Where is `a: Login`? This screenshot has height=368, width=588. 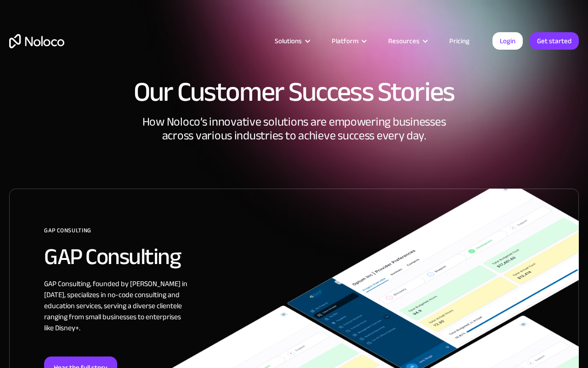 a: Login is located at coordinates (508, 41).